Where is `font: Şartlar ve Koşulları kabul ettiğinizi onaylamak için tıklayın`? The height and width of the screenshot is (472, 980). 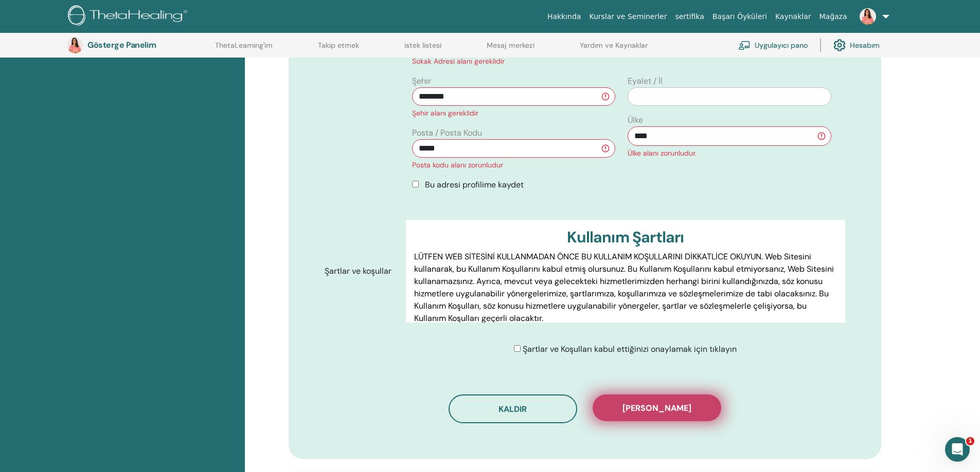 font: Şartlar ve Koşulları kabul ettiğinizi onaylamak için tıklayın is located at coordinates (629, 349).